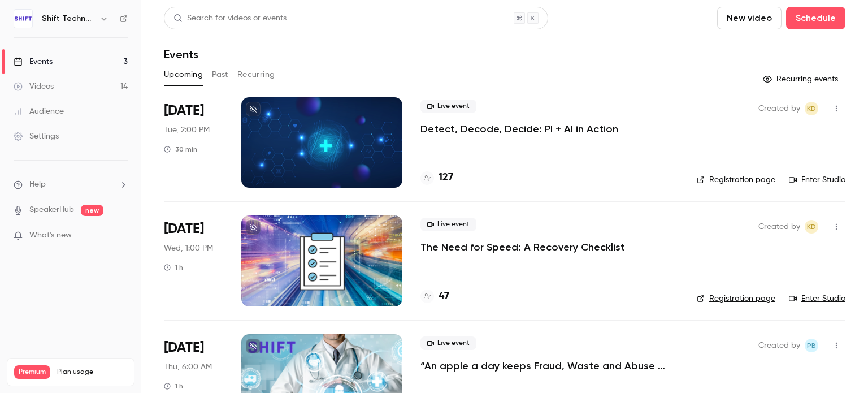 This screenshot has height=393, width=868. I want to click on a: 127, so click(437, 178).